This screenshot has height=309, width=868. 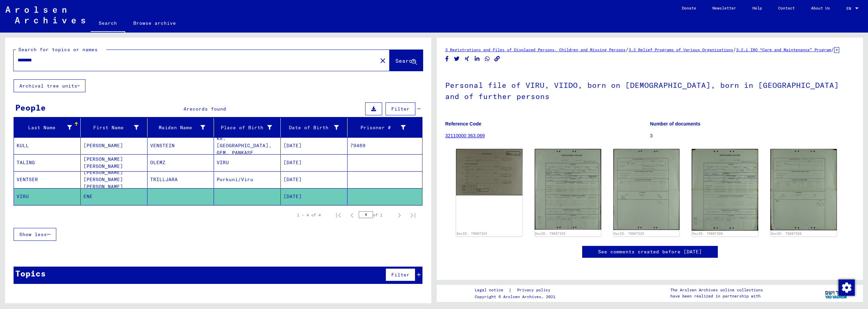 What do you see at coordinates (535, 290) in the screenshot?
I see `a: Privacy policy` at bounding box center [535, 290].